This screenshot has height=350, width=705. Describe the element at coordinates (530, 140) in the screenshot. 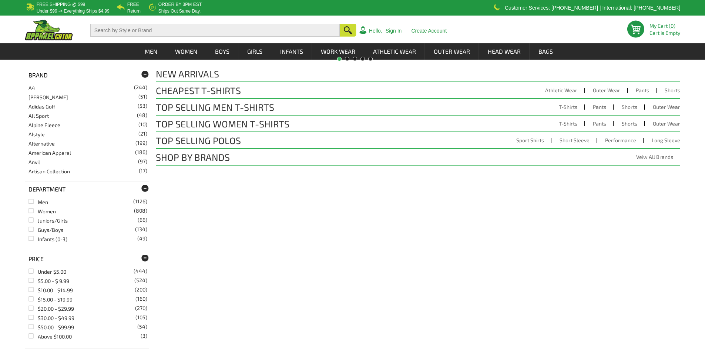

I see `a: Sport Shirts` at that location.